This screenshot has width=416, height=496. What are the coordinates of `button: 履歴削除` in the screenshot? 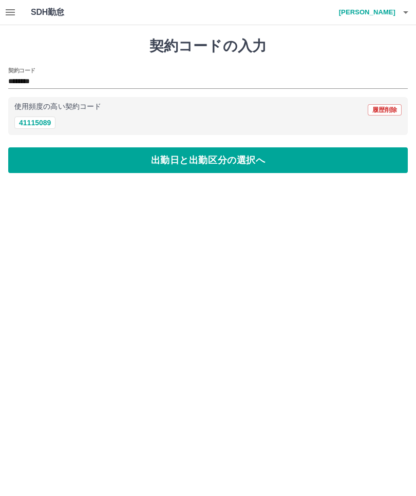 It's located at (384, 110).